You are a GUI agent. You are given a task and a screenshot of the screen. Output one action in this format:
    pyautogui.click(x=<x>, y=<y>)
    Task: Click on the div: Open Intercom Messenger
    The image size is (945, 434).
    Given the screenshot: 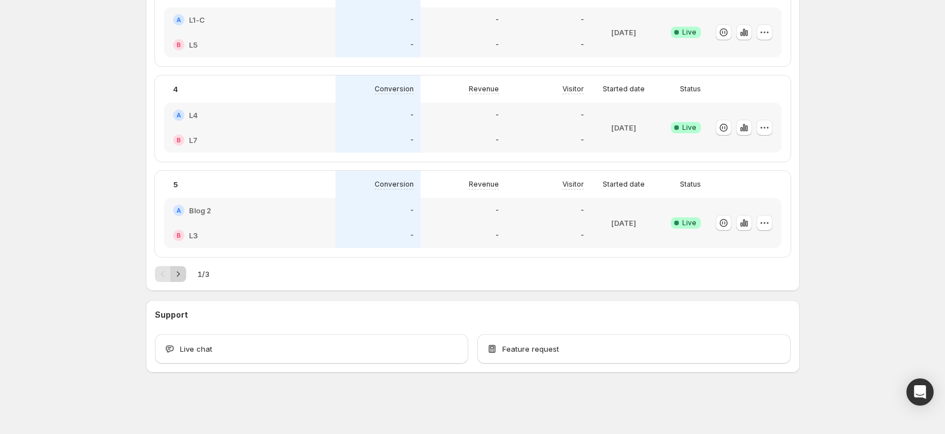 What is the action you would take?
    pyautogui.click(x=920, y=392)
    